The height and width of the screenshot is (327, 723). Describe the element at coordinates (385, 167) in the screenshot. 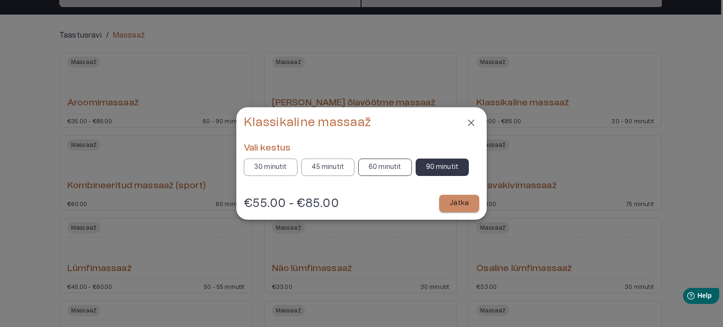

I see `button: 60 minutit` at that location.